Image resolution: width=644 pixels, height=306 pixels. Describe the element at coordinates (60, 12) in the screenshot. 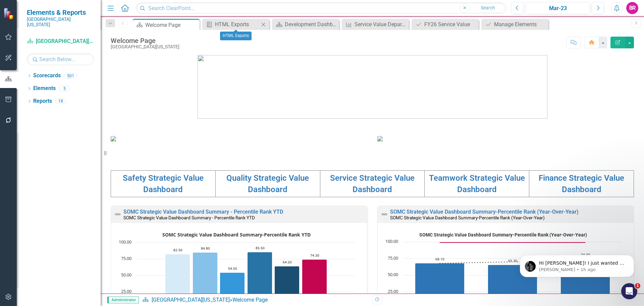

I see `span: Elements & Reports` at that location.